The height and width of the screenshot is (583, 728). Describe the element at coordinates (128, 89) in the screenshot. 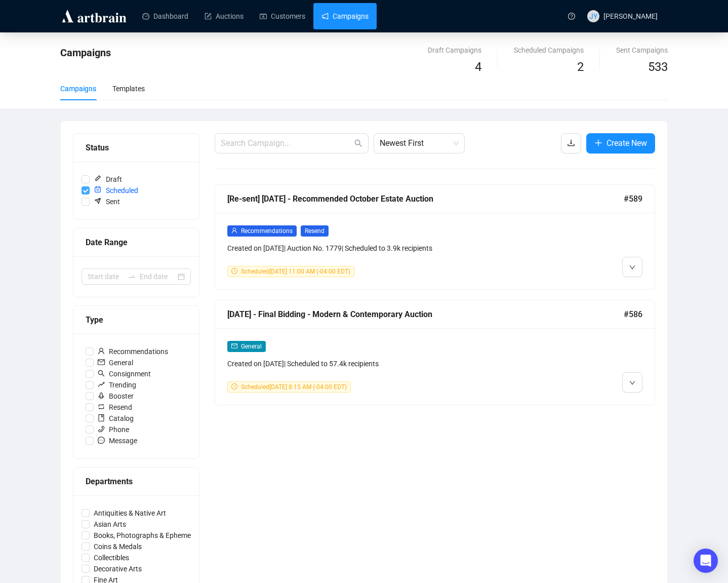

I see `div: Templates` at that location.